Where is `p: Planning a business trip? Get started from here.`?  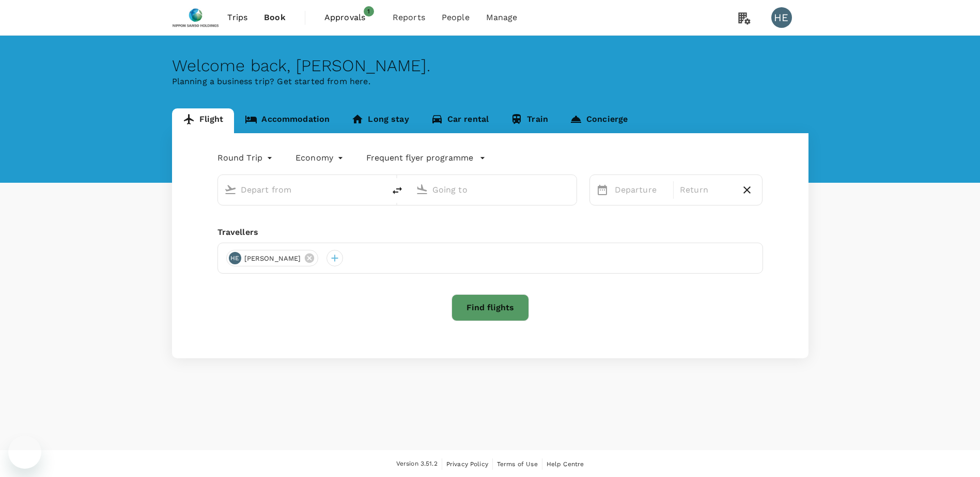 p: Planning a business trip? Get started from here. is located at coordinates (490, 82).